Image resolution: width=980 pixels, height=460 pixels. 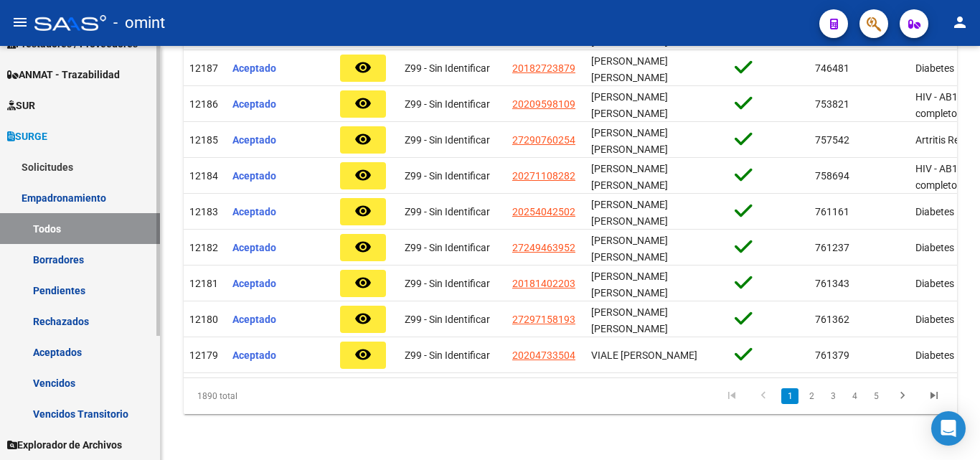 What do you see at coordinates (544, 356) in the screenshot?
I see `span: 20204733504` at bounding box center [544, 356].